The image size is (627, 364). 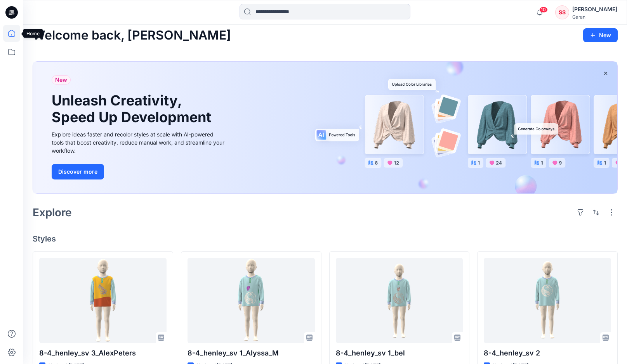 What do you see at coordinates (399, 354) in the screenshot?
I see `p: 8-4_henley_sv 1_bel` at bounding box center [399, 354].